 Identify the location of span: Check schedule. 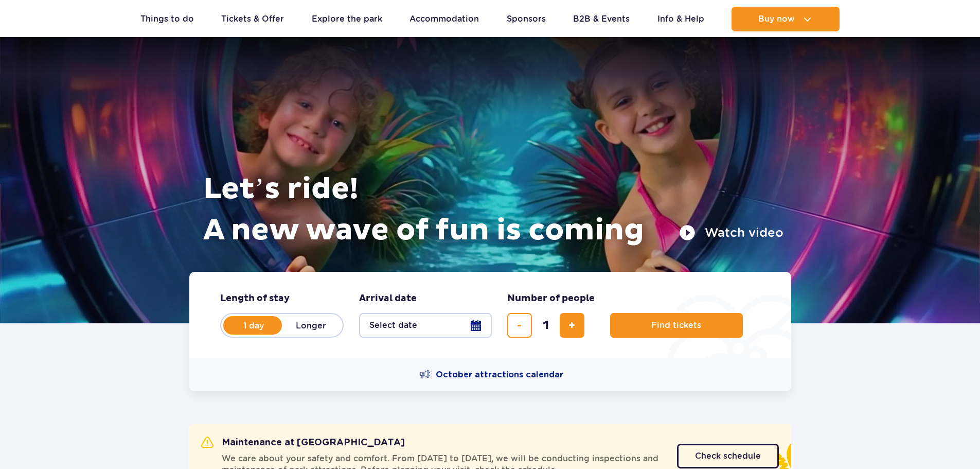
(728, 456).